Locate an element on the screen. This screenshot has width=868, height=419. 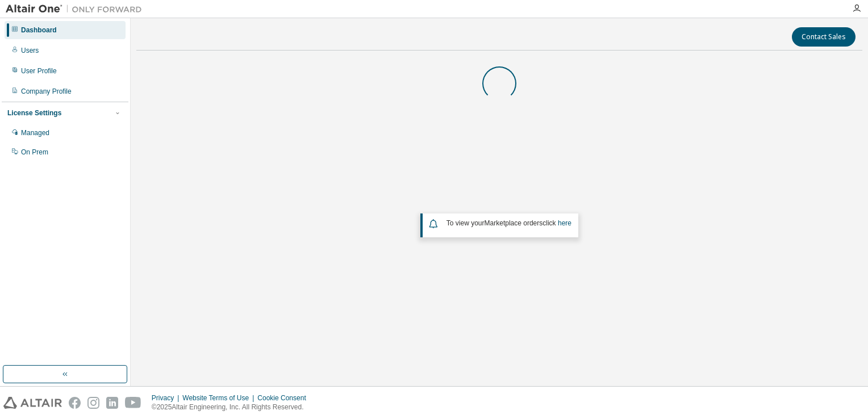
img: linkedin.svg is located at coordinates (112, 403).